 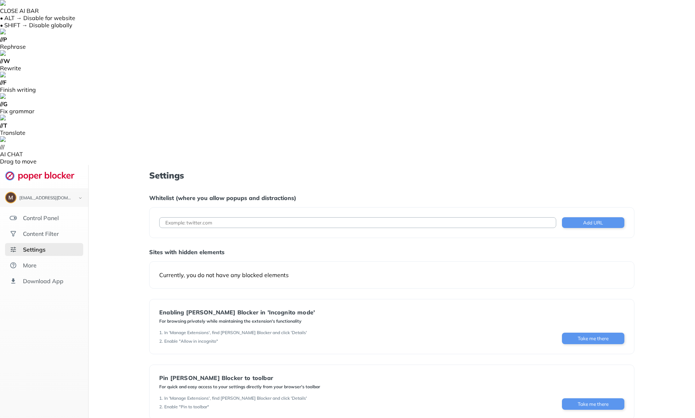 What do you see at coordinates (34, 250) in the screenshot?
I see `div: Settings` at bounding box center [34, 250].